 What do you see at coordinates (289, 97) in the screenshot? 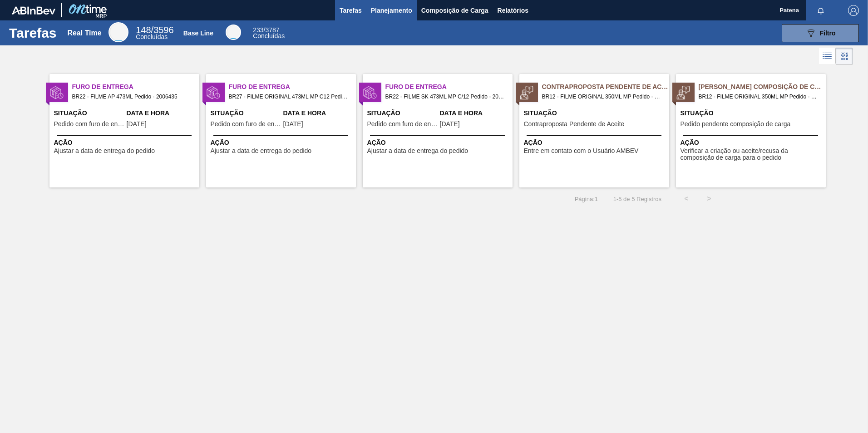
I see `span: BR27 - FILME ORIGINAL 473ML MP C12 Pedido - 2027735` at bounding box center [289, 97].